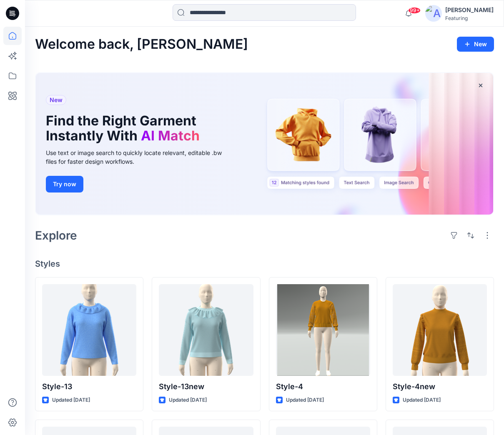 This screenshot has width=504, height=435. I want to click on h4: Styles, so click(264, 264).